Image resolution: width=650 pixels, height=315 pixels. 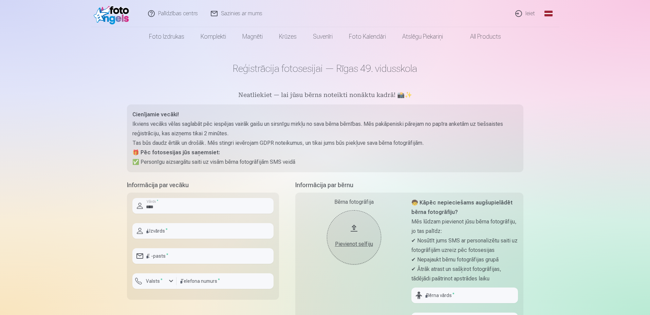 I want to click on p: ✔ Ātrāk atrast un sašķirot fotogrāfijas, tādējādi paātrinot apstrādes laiku, so click(x=465, y=274).